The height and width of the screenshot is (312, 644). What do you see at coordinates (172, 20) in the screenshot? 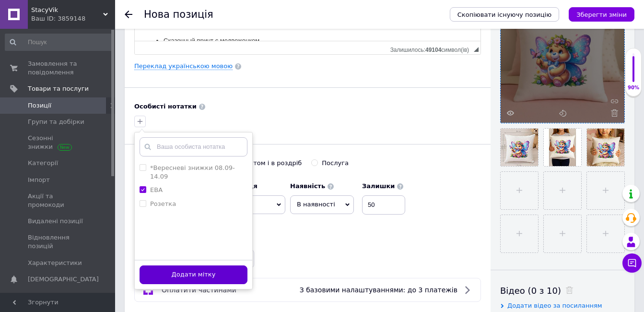
I see `p: Подарите ребёнку радость с . Эта подушка станет любимым аксессуаром девочки – с ней удобно играть...` at bounding box center [172, 20].